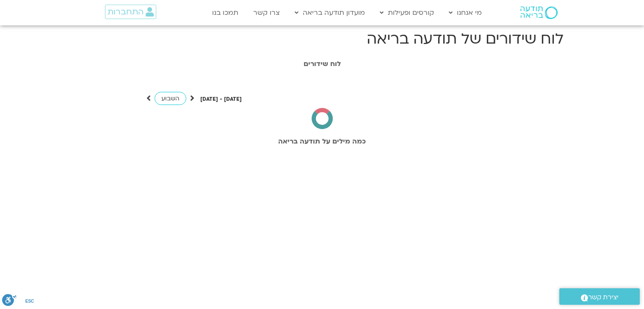 The image size is (644, 309). I want to click on span: התחברות, so click(125, 12).